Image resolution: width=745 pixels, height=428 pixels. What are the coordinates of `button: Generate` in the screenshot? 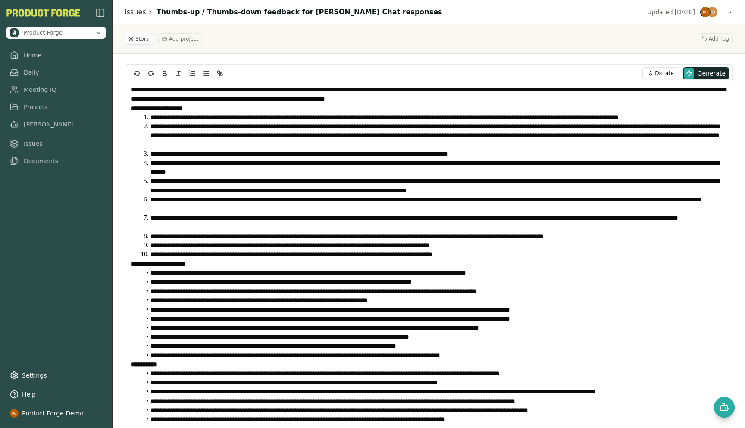 It's located at (706, 73).